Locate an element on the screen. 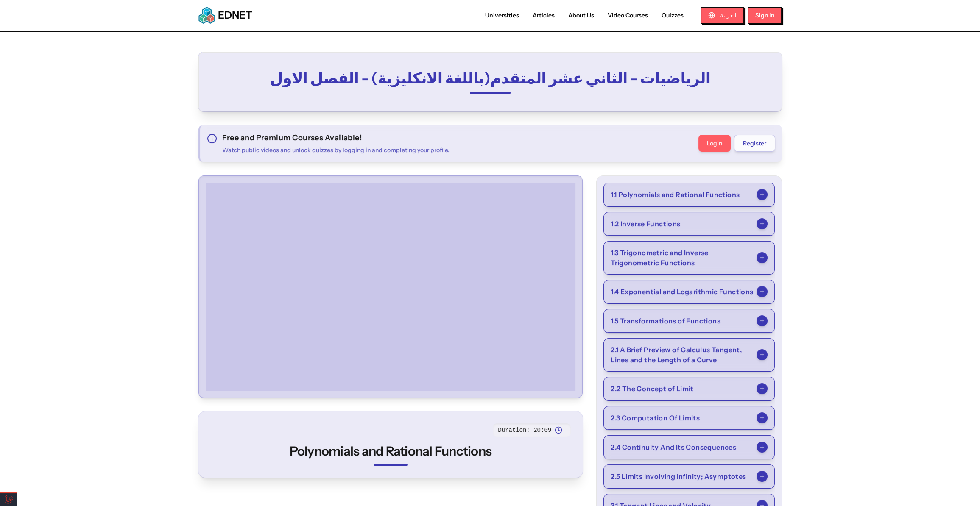 The height and width of the screenshot is (506, 980). span: 2.5 Limits Involving Infinity; Asymptotes is located at coordinates (678, 476).